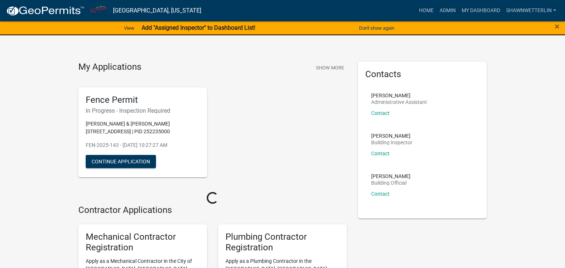 The image size is (565, 268). What do you see at coordinates (143, 111) in the screenshot?
I see `h6: In Progress - Inspection Required` at bounding box center [143, 111].